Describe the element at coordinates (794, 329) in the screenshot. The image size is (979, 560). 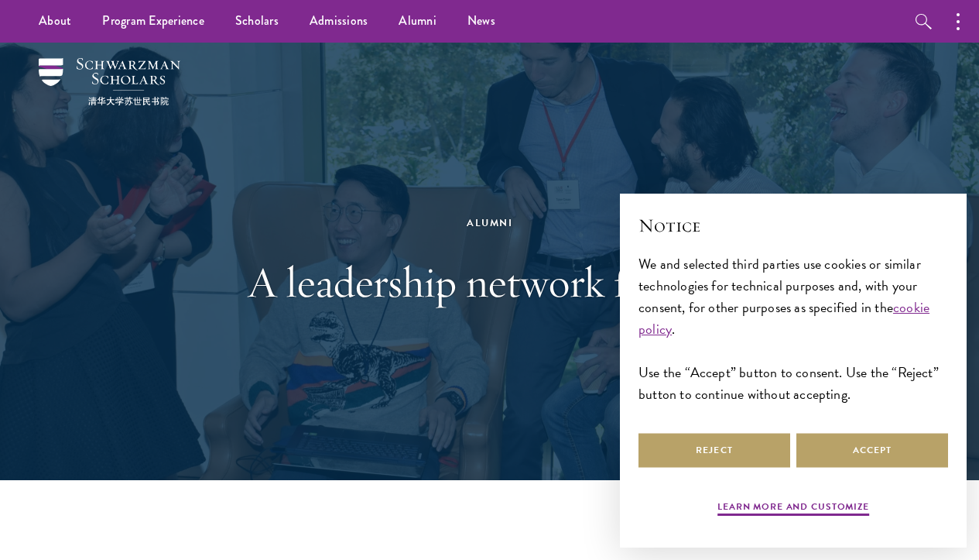
I see `div: We and selected third parties use cookies or similar technologies for technical purposes and, wit...` at that location.